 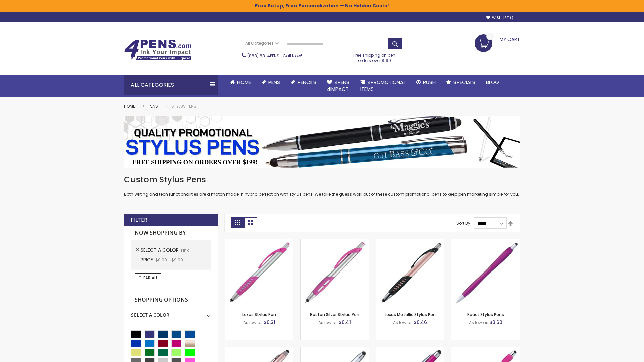 I want to click on span: 4Pens 4impact, so click(x=338, y=85).